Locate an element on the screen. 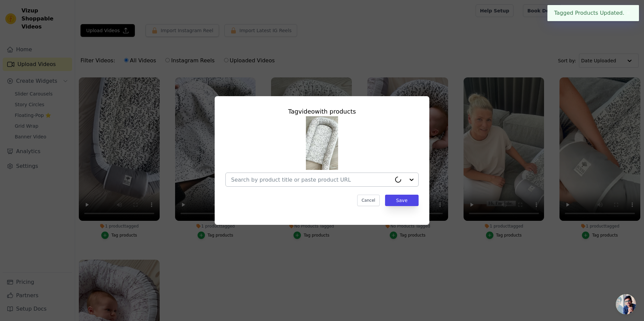 This screenshot has height=321, width=644. div: Tag video with products is located at coordinates (322, 112).